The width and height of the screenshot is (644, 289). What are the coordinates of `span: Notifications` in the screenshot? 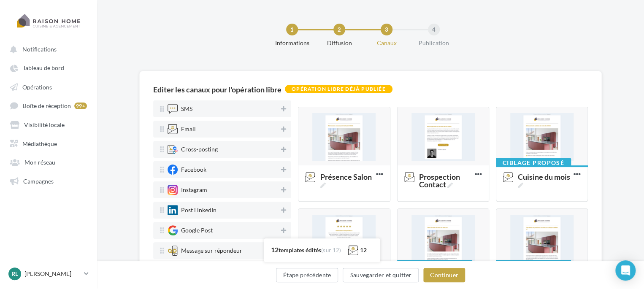 It's located at (40, 49).